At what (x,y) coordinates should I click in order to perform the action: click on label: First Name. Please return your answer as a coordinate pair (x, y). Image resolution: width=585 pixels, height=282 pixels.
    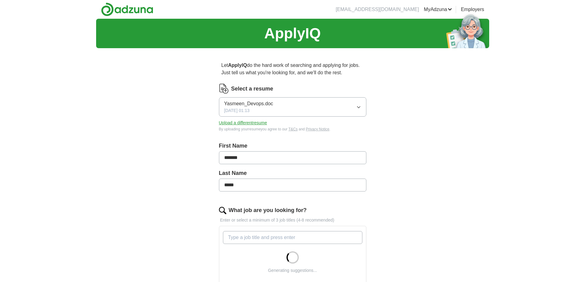
    Looking at the image, I should click on (293, 146).